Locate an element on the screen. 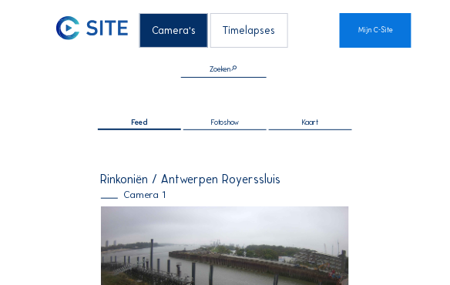 This screenshot has height=285, width=450. span: Kaart is located at coordinates (311, 123).